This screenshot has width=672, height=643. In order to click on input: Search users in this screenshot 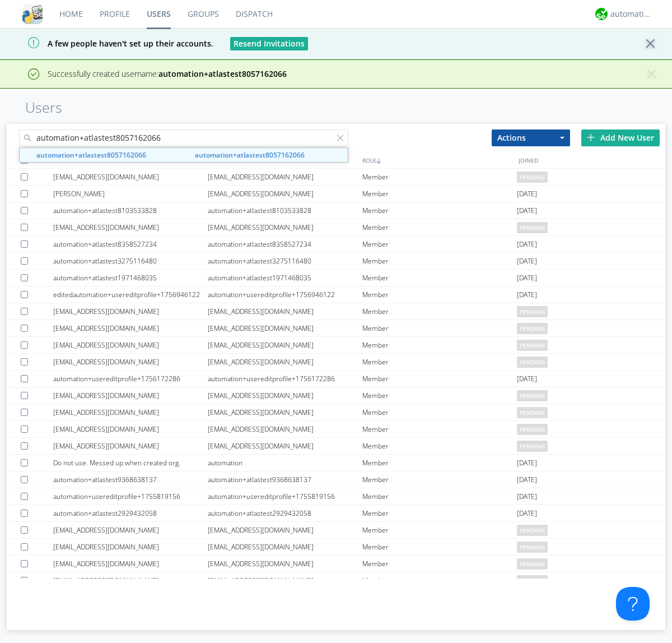, I will do `click(184, 138)`.